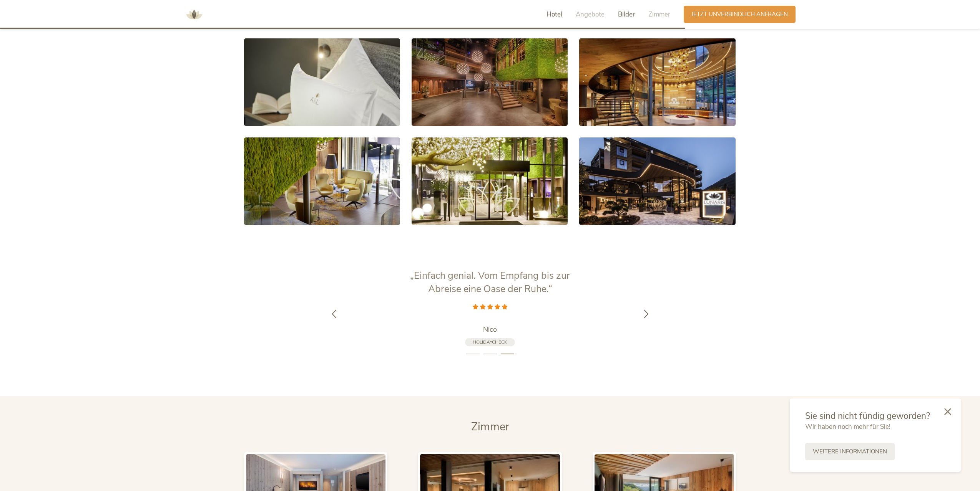 Image resolution: width=980 pixels, height=491 pixels. What do you see at coordinates (490, 330) in the screenshot?
I see `span: Nico` at bounding box center [490, 330].